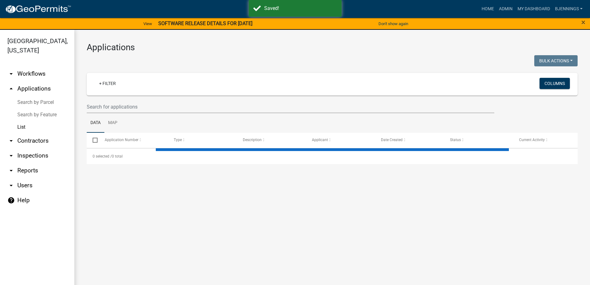  Describe the element at coordinates (113, 123) in the screenshot. I see `a: Map` at that location.